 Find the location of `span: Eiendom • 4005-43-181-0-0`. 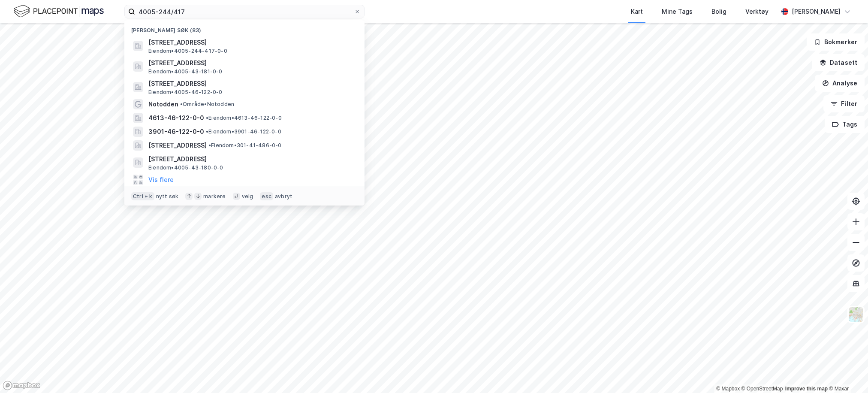

span: Eiendom • 4005-43-181-0-0 is located at coordinates (185, 72).